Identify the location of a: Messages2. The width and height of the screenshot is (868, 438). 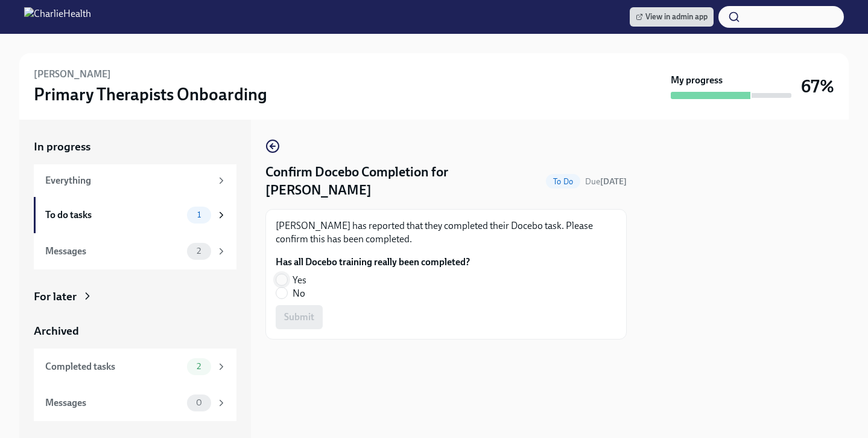
(135, 251).